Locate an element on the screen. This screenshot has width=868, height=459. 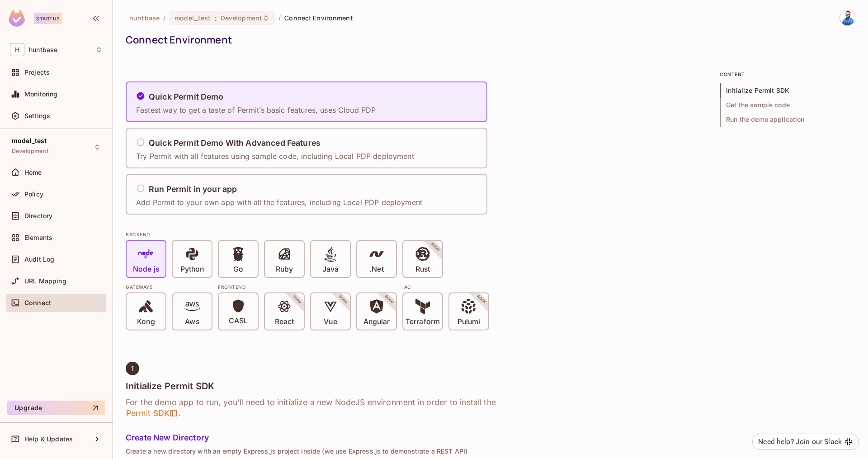
p: Angular is located at coordinates (377, 322).